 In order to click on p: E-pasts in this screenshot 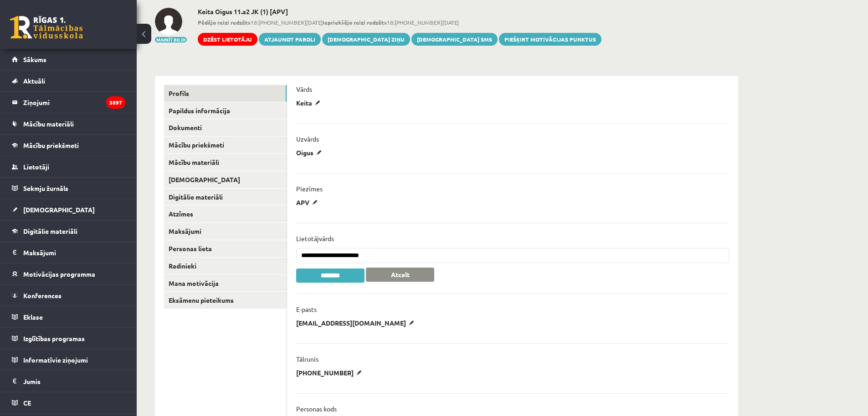, I will do `click(306, 309)`.